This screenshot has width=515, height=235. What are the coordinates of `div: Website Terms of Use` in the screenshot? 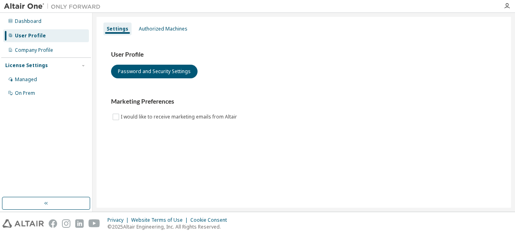 It's located at (161, 220).